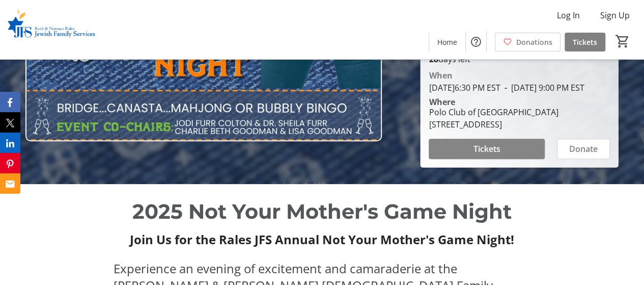 Image resolution: width=644 pixels, height=285 pixels. What do you see at coordinates (615, 15) in the screenshot?
I see `button: Sign Up` at bounding box center [615, 15].